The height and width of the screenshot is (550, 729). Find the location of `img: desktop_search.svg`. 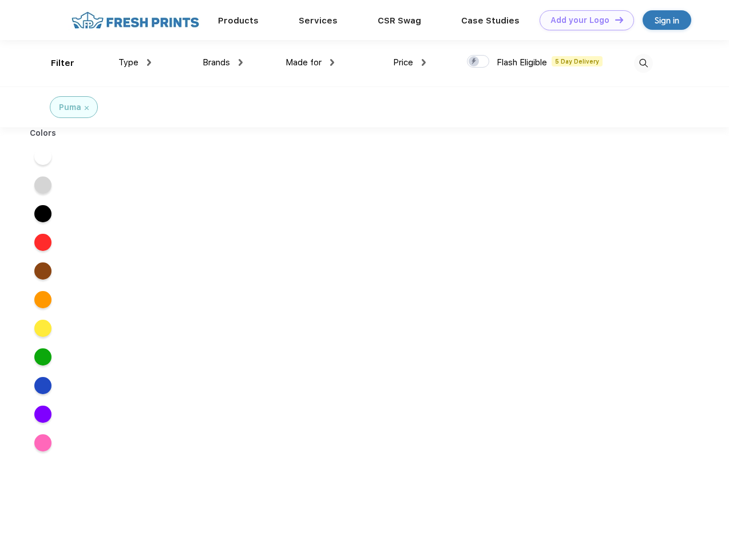

img: desktop_search.svg is located at coordinates (644, 63).